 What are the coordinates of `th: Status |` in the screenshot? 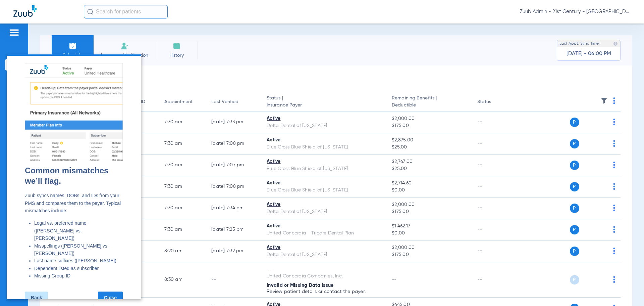 It's located at (324, 102).